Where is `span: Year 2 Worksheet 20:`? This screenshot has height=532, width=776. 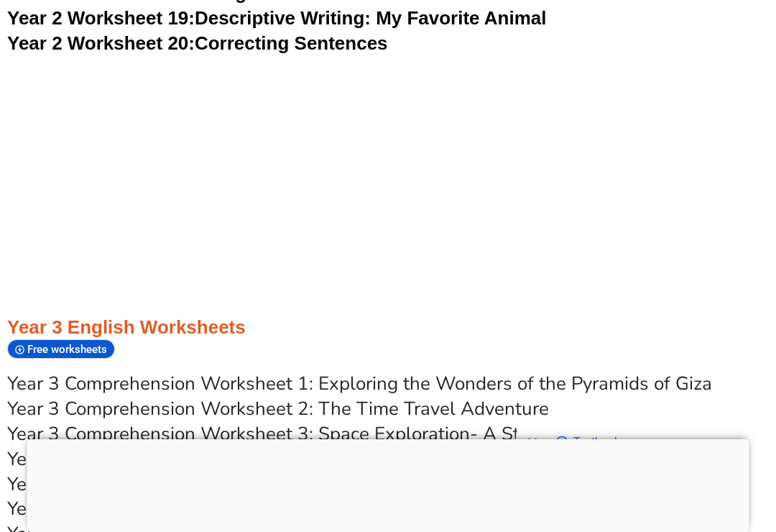
span: Year 2 Worksheet 20: is located at coordinates (101, 43).